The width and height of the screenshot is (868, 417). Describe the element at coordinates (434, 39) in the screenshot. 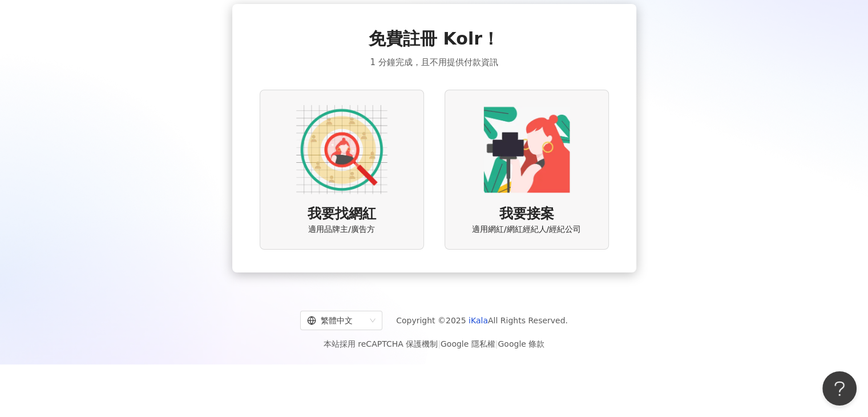

I see `span: 免費註冊 Kolr！` at that location.